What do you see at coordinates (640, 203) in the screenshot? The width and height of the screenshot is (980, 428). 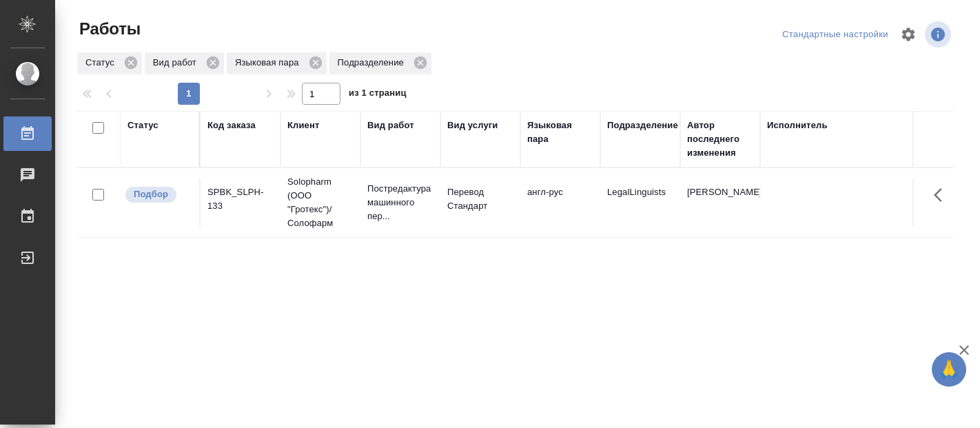 I see `td: LegalLinguists` at bounding box center [640, 203].